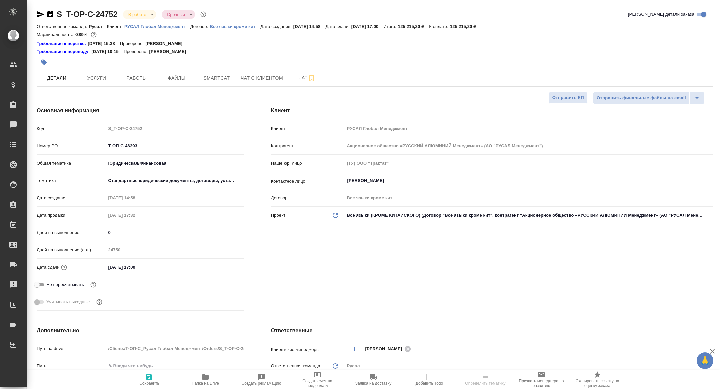 The height and width of the screenshot is (389, 720). What do you see at coordinates (71, 366) in the screenshot?
I see `p: Путь` at bounding box center [71, 366].